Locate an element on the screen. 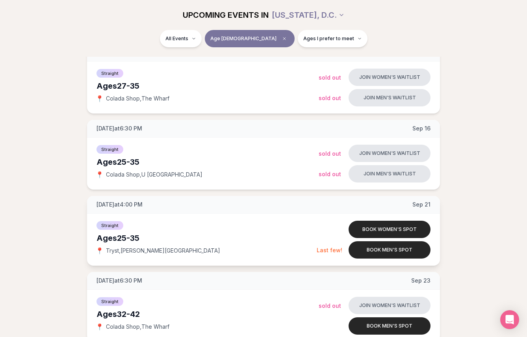  span: Sep 21 is located at coordinates (422, 204).